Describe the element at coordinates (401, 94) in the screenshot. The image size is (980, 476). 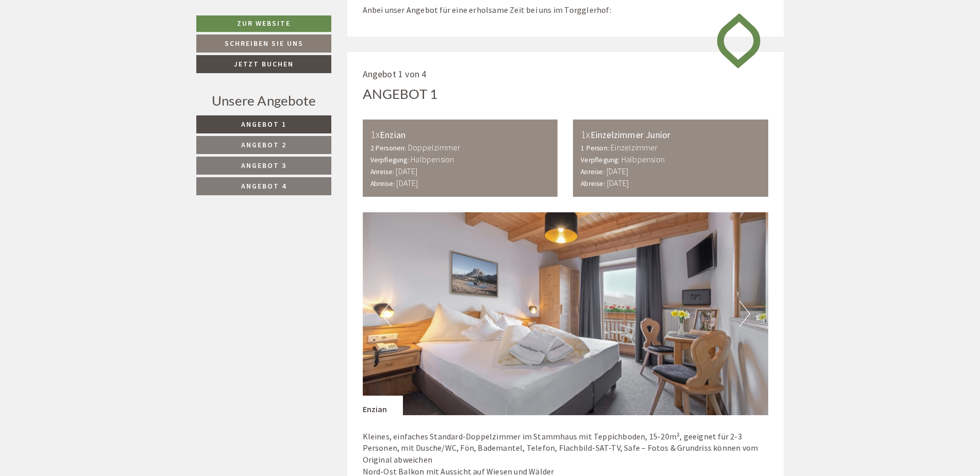
I see `div: Angebot 1` at that location.